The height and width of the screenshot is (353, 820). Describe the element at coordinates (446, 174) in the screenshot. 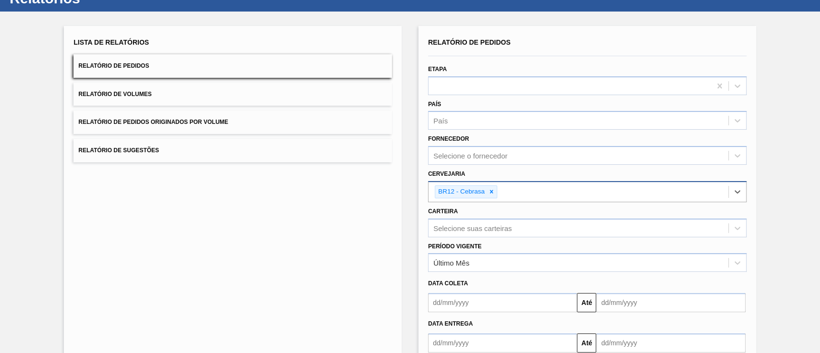

I see `label: Cervejaria` at that location.